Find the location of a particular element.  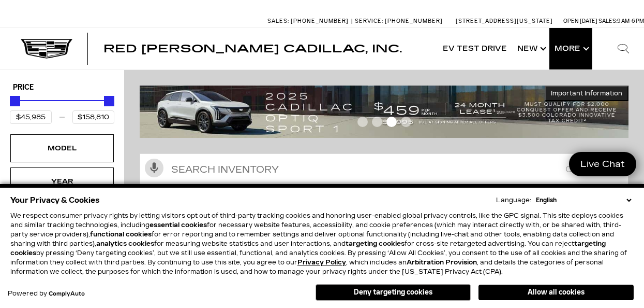

img: 2508-August-FOM-OPTIQ-Lease9 is located at coordinates (384, 112).